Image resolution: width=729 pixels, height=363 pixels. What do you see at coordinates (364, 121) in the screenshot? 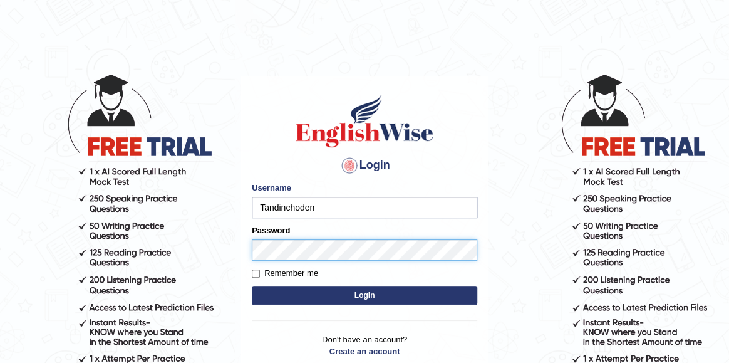
I see `img: Logo of English Wise sign in for intelligent practice with AI` at bounding box center [364, 121].